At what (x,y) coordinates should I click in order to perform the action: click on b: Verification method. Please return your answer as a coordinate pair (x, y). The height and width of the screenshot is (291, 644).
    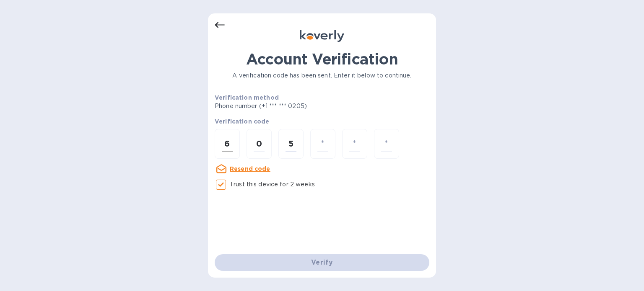
    Looking at the image, I should click on (246, 98).